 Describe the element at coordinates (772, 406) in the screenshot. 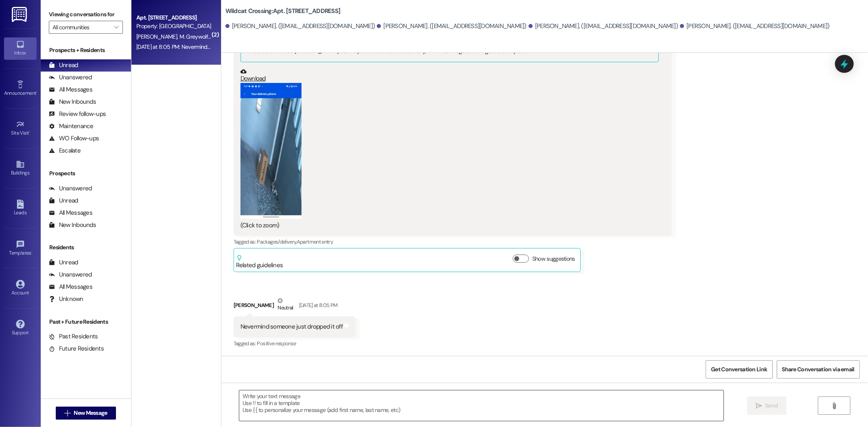

I see `span: Send` at that location.